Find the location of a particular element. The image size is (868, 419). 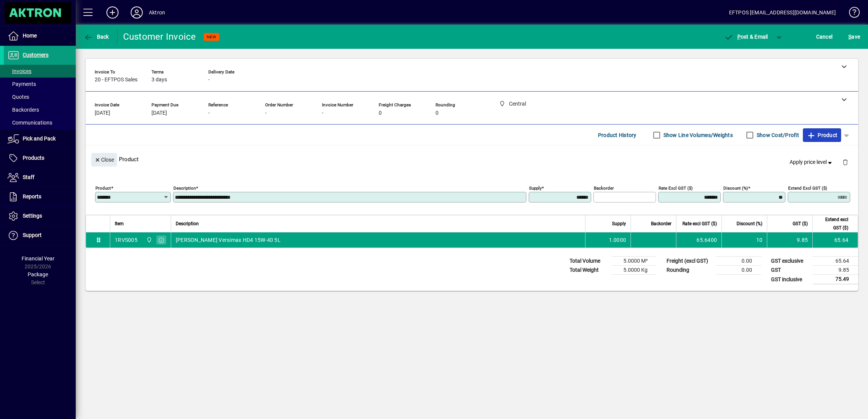

span: 3 days is located at coordinates (159, 80).